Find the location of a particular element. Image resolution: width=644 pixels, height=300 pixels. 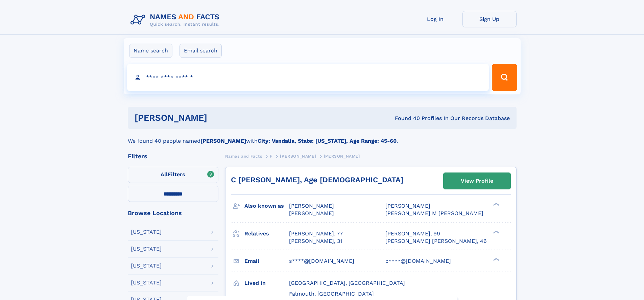

a: Log In is located at coordinates (435, 19).